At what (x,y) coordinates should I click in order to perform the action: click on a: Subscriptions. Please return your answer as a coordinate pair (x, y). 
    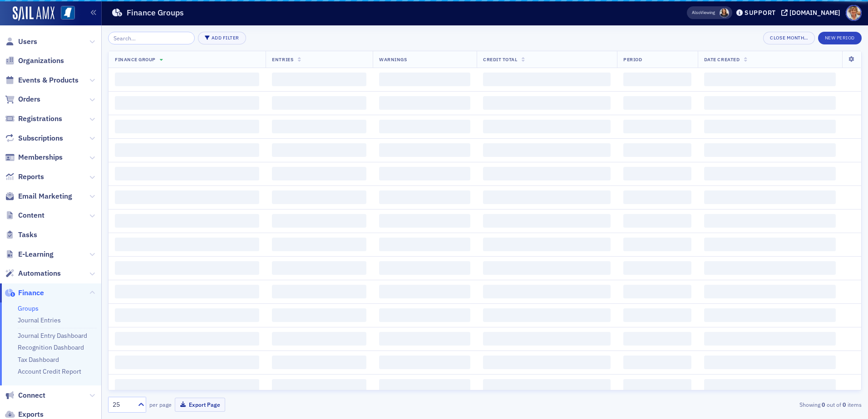
    Looking at the image, I should click on (34, 139).